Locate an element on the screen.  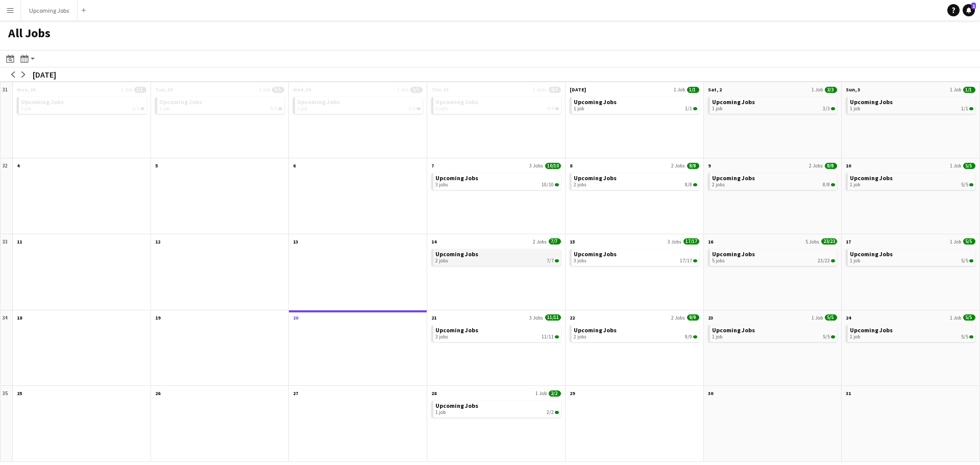
a: Upcoming Jobs2 jobs8/8 is located at coordinates (635, 180).